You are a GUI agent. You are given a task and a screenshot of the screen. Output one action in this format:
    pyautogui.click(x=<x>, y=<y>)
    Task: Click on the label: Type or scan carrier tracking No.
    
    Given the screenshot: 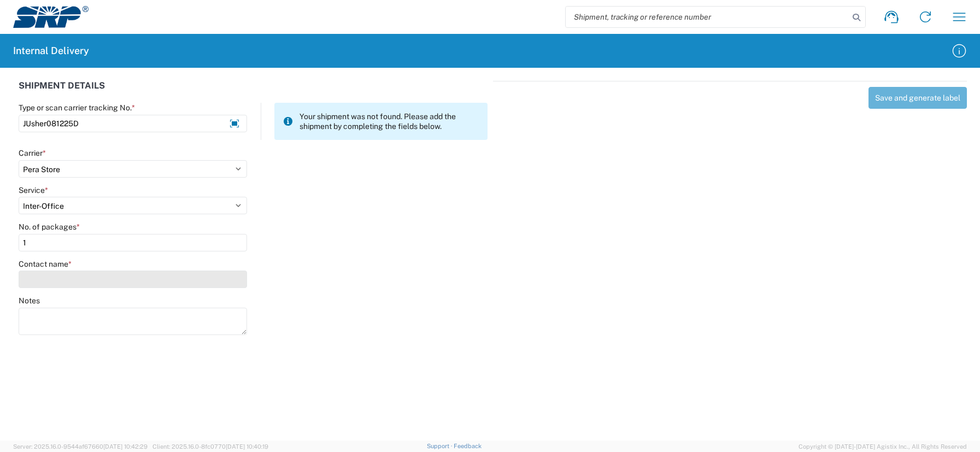 What is the action you would take?
    pyautogui.click(x=77, y=108)
    